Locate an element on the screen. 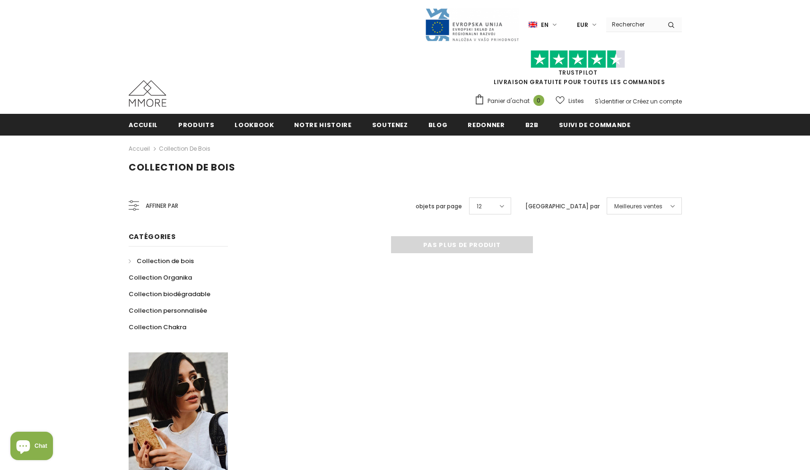 This screenshot has width=810, height=470. img: Faites confiance aux étoiles pilotes is located at coordinates (578, 59).